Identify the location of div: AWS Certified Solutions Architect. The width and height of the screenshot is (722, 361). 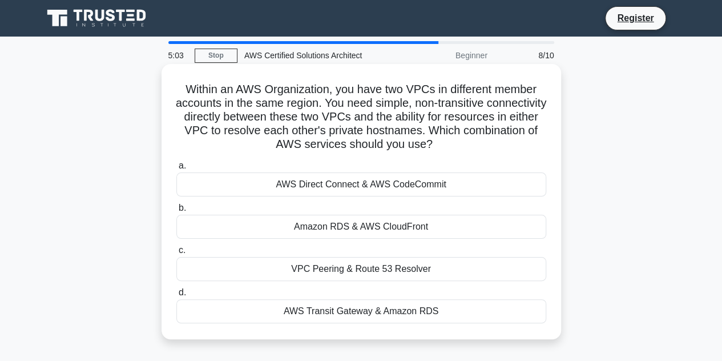
(315, 55).